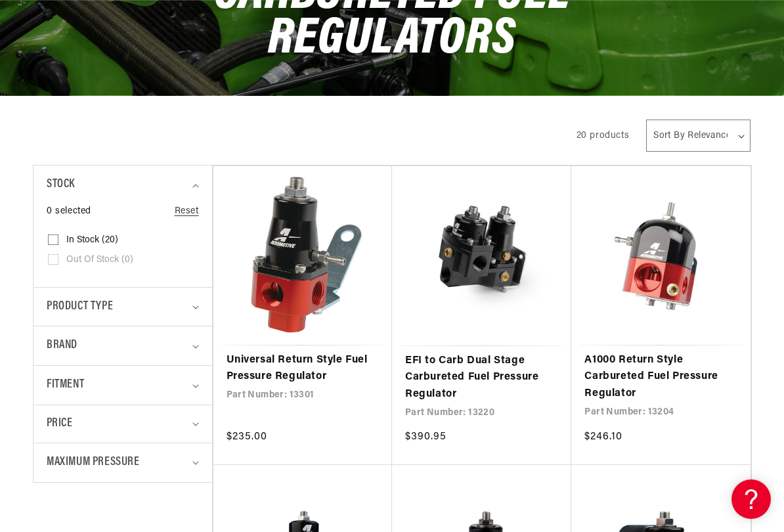 Image resolution: width=784 pixels, height=532 pixels. Describe the element at coordinates (60, 184) in the screenshot. I see `span: Stock` at that location.